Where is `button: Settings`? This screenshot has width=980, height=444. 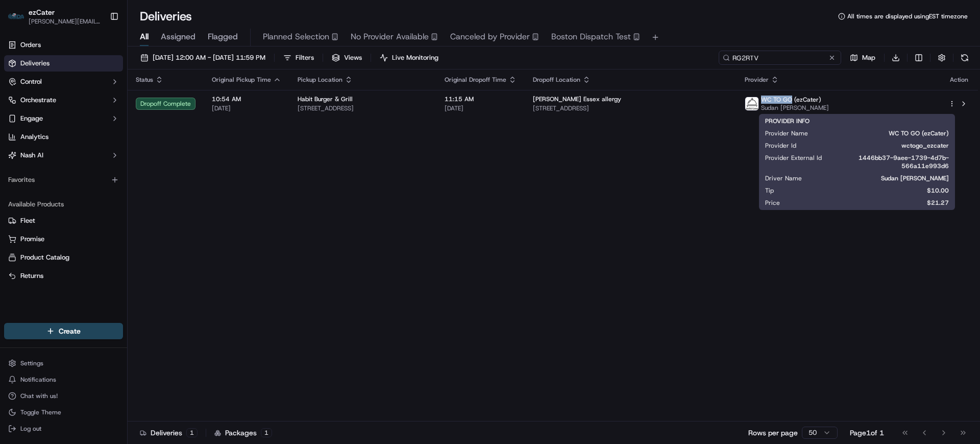 button: Settings is located at coordinates (63, 363).